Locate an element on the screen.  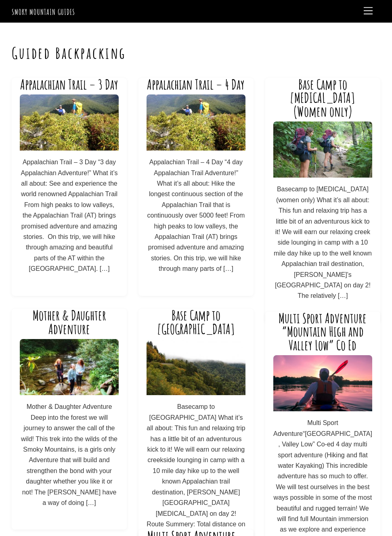
span: Smoky Mountain Guides is located at coordinates (43, 11).